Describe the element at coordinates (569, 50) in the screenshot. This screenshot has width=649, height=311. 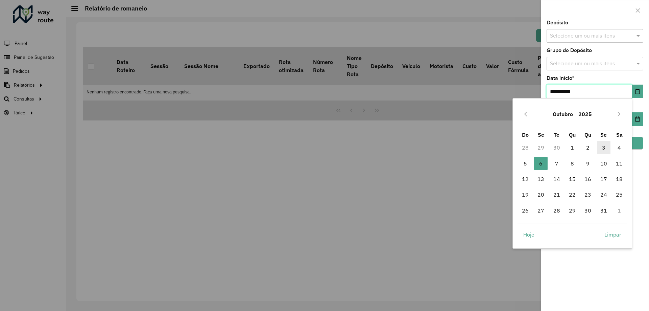
I see `label: Grupo de Depósito` at that location.